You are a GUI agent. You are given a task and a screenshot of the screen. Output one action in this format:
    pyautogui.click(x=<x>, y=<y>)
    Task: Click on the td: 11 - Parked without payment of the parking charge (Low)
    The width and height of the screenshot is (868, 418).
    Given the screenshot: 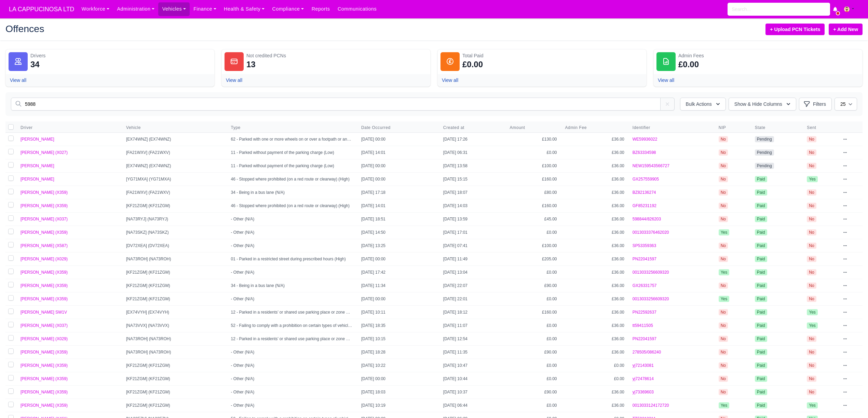 What is the action you would take?
    pyautogui.click(x=291, y=152)
    